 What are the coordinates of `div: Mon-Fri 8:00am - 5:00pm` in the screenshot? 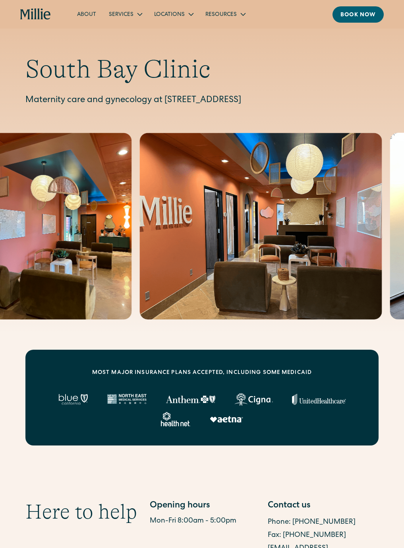 It's located at (205, 521).